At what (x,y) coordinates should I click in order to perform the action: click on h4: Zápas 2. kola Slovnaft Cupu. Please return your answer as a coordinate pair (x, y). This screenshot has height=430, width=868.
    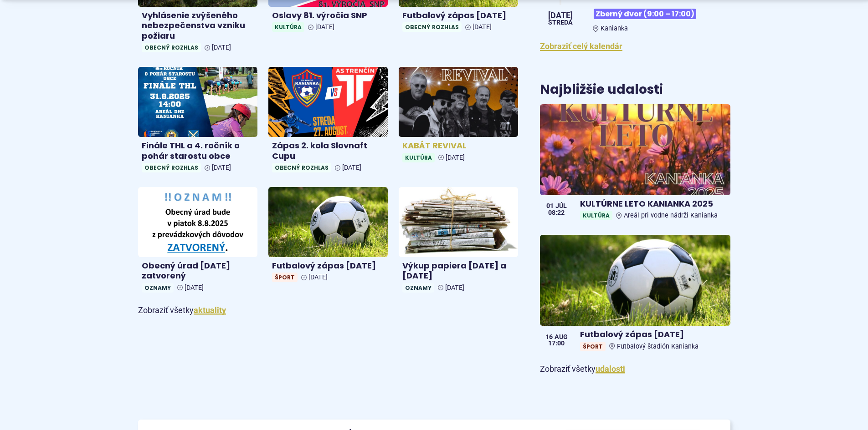
    Looking at the image, I should click on (328, 151).